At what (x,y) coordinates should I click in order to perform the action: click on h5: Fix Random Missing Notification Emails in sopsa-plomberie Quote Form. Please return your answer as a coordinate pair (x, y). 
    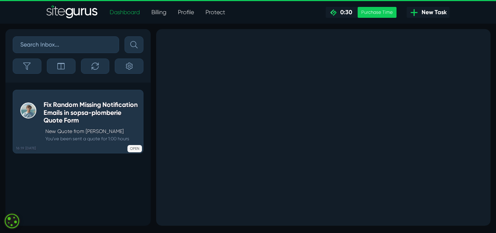
    Looking at the image, I should click on (91, 112).